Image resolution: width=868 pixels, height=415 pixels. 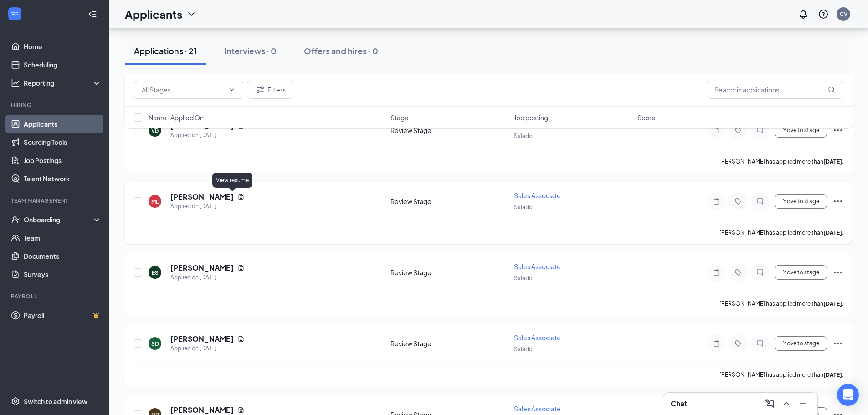 I want to click on div: Offers and hires · 0, so click(x=341, y=51).